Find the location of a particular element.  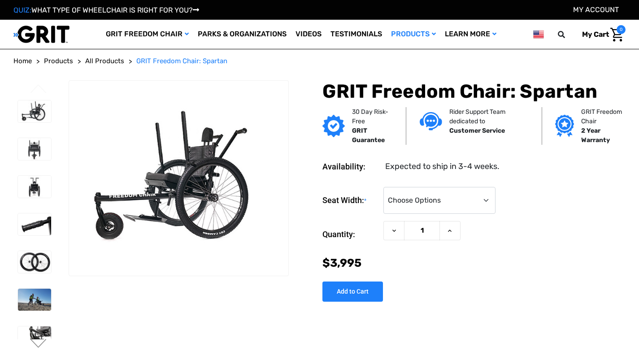

a: Learn More is located at coordinates (471, 34).